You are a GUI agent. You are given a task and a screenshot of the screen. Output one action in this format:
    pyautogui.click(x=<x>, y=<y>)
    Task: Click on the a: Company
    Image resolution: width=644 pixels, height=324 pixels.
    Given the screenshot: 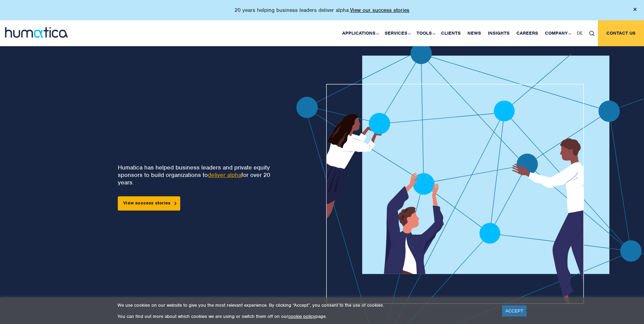 What is the action you would take?
    pyautogui.click(x=558, y=33)
    